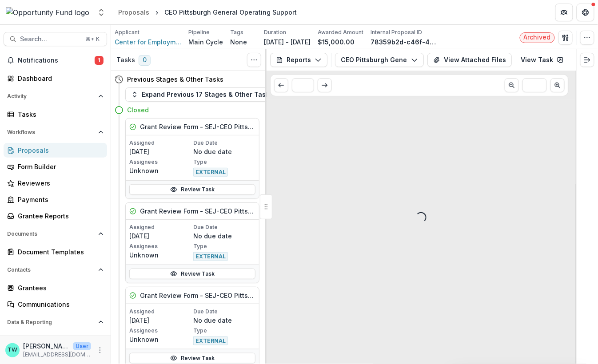 The width and height of the screenshot is (598, 364). What do you see at coordinates (59, 304) in the screenshot?
I see `div: Communications` at bounding box center [59, 304].